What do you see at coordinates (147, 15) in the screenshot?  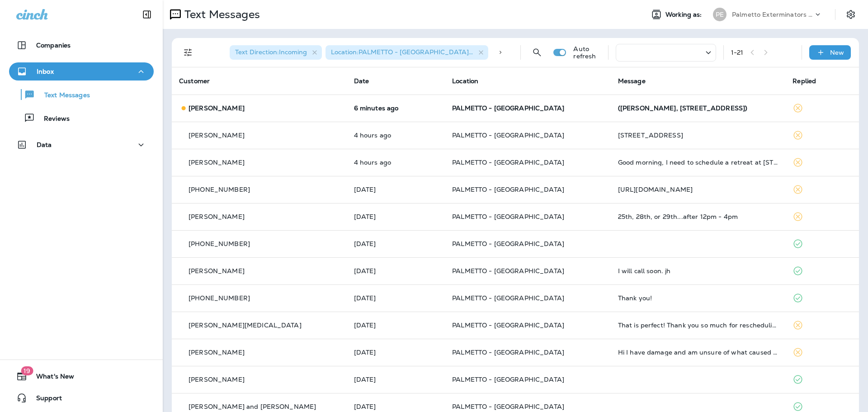 I see `button: Collapse Sidebar` at bounding box center [147, 15].